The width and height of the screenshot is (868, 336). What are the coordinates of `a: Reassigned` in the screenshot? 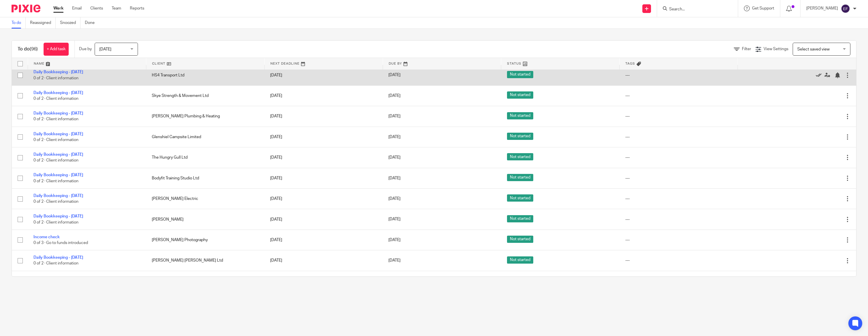 It's located at (42, 23).